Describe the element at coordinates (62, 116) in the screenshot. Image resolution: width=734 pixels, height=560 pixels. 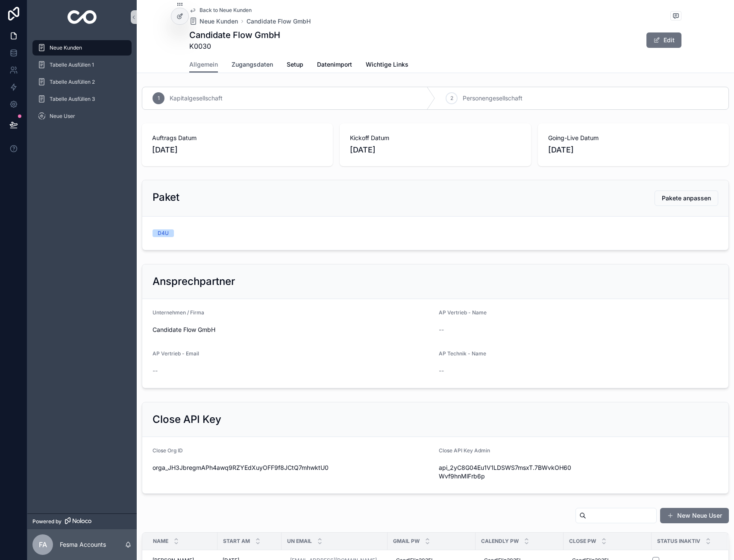
I see `span: Neue User` at that location.